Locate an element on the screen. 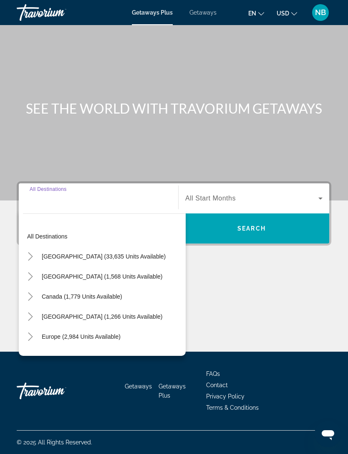 The width and height of the screenshot is (348, 454). button: Toggle Caribbean & Atlantic Islands (1,266 units available) is located at coordinates (30, 317).